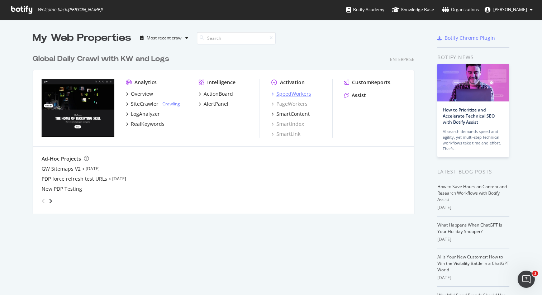  I want to click on a: GW Sitemaps V2, so click(61, 169).